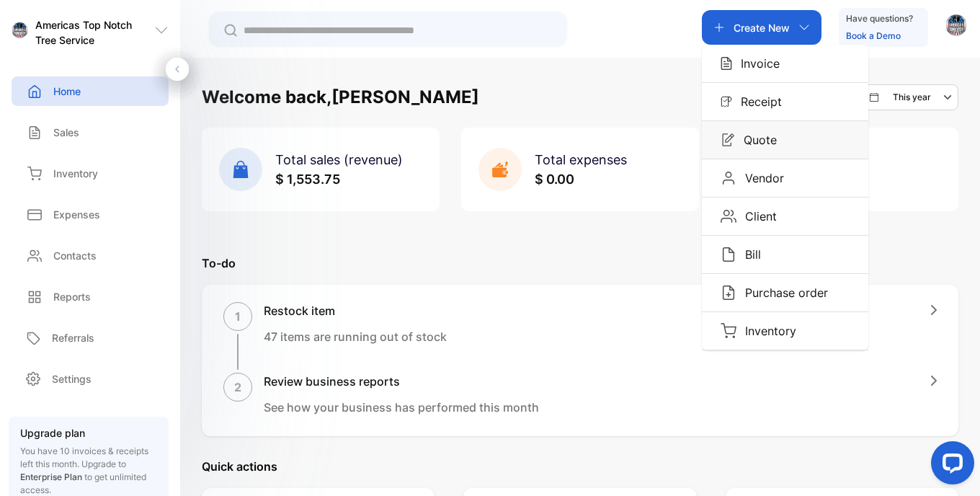 The image size is (980, 496). Describe the element at coordinates (401, 407) in the screenshot. I see `p: See how your business has performed this month` at that location.